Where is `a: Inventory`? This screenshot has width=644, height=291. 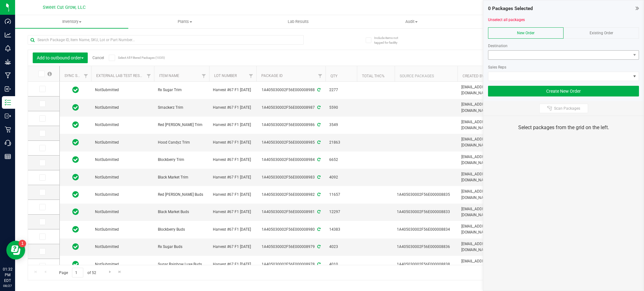
a: Inventory is located at coordinates (71, 21).